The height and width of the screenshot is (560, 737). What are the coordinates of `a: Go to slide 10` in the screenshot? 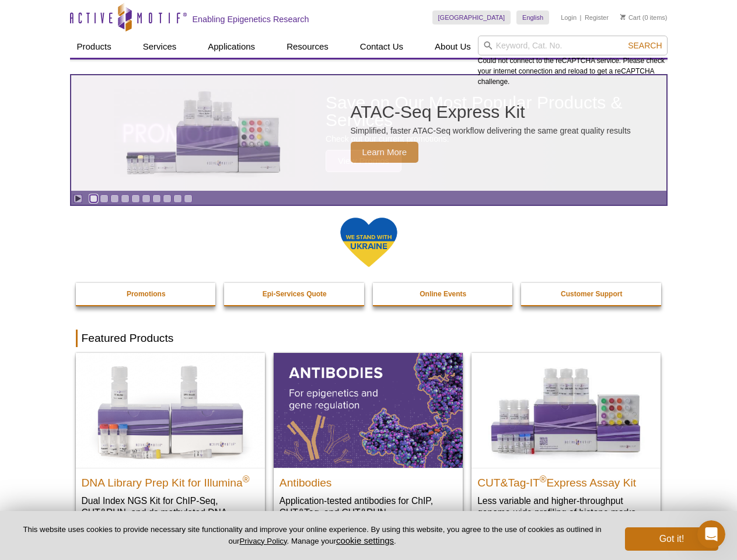 It's located at (188, 199).